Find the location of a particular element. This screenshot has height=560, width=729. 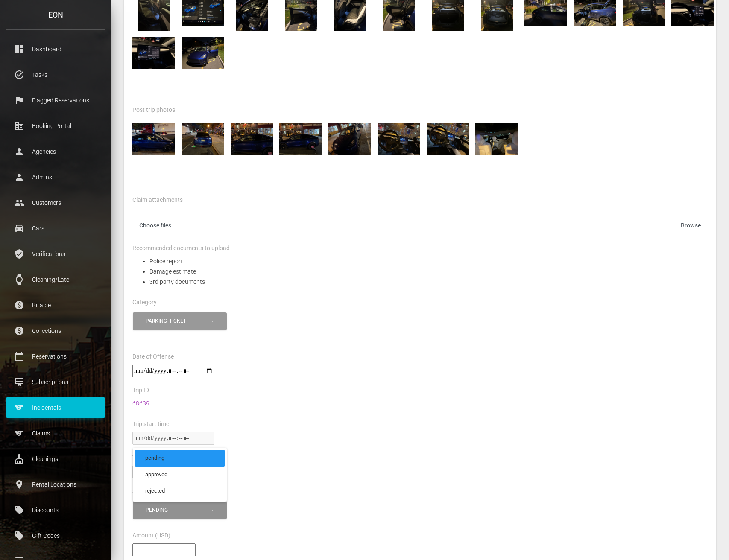

p: Cleaning/Late is located at coordinates (56, 280).